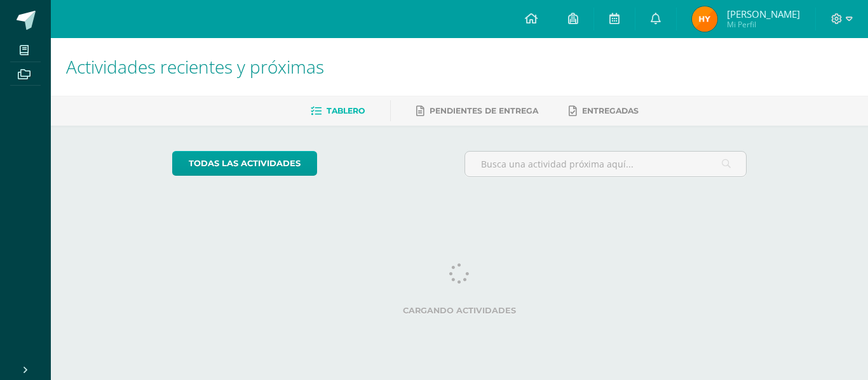  Describe the element at coordinates (483, 110) in the screenshot. I see `span: Pendientes de entrega` at that location.